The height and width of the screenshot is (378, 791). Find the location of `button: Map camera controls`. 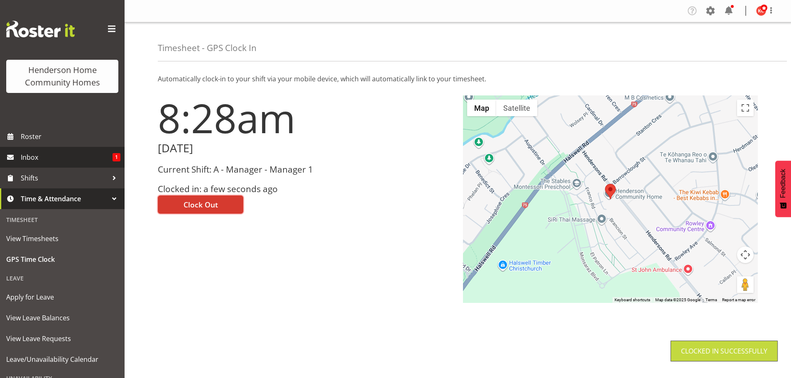

button: Map camera controls is located at coordinates (745, 255).